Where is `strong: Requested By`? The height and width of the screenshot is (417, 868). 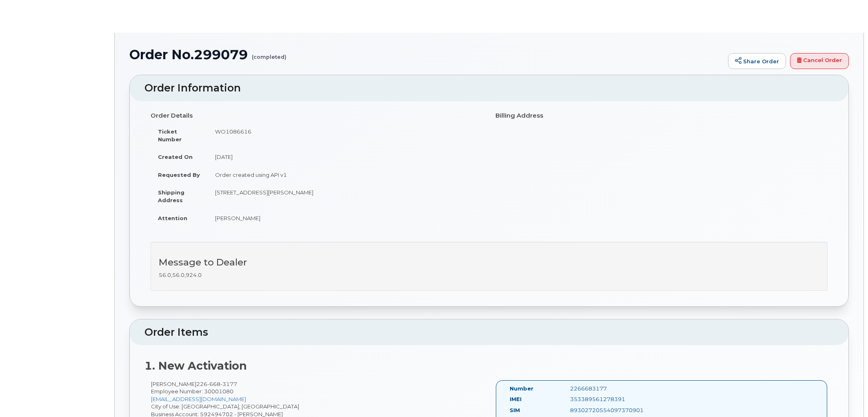 strong: Requested By is located at coordinates (179, 175).